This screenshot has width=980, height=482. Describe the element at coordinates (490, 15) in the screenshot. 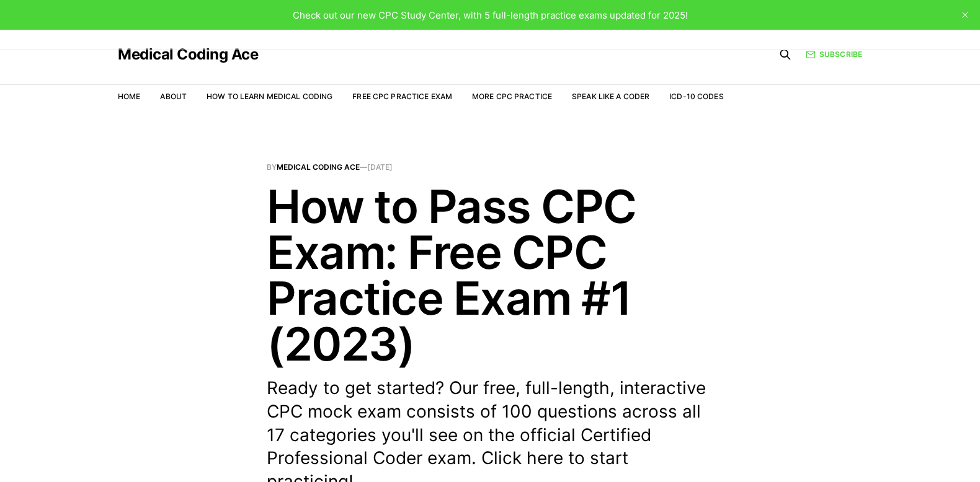

I see `span: Check out our new CPC Study Center, with 5 full-length practice exams updated for 2025!` at that location.